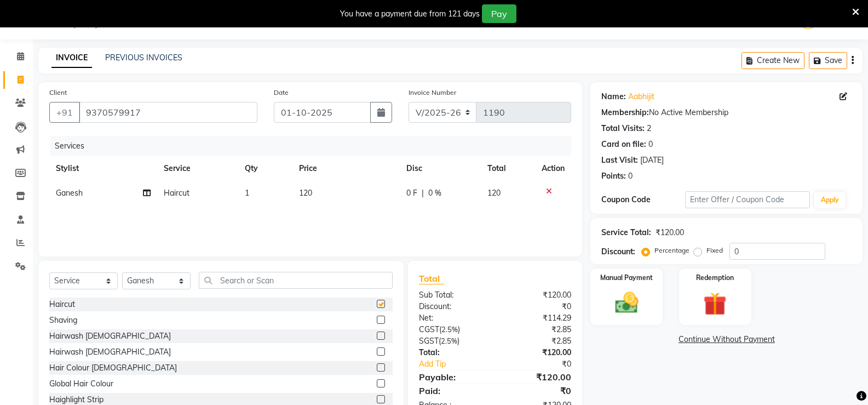 Image resolution: width=868 pixels, height=405 pixels. What do you see at coordinates (440, 168) in the screenshot?
I see `th: Disc` at bounding box center [440, 168].